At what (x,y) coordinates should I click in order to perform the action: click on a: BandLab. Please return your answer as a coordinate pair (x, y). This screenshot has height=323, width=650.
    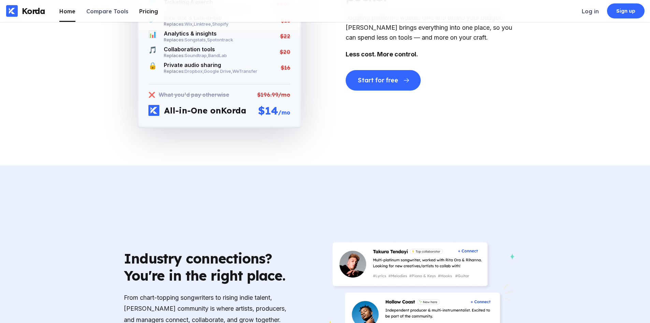
    Looking at the image, I should click on (217, 55).